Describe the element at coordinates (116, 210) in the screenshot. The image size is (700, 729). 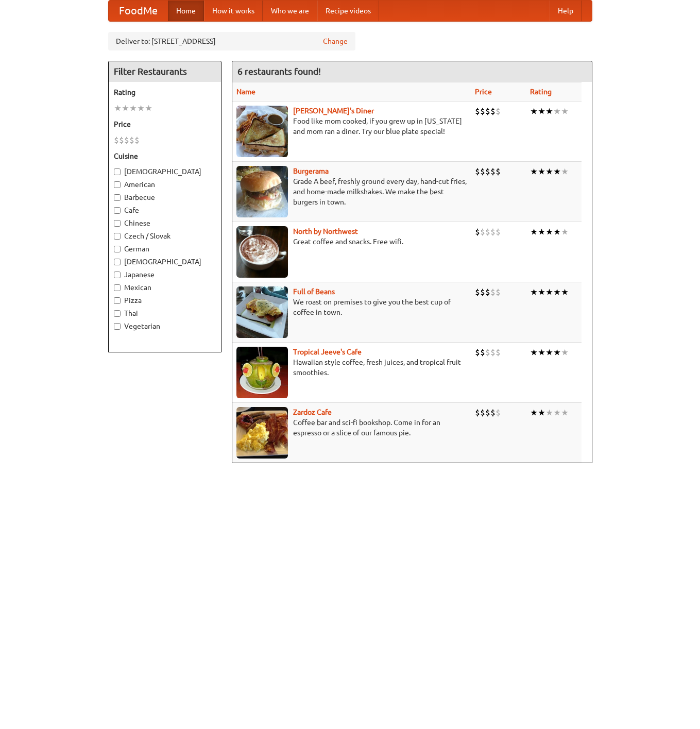
I see `input: Cafe` at that location.